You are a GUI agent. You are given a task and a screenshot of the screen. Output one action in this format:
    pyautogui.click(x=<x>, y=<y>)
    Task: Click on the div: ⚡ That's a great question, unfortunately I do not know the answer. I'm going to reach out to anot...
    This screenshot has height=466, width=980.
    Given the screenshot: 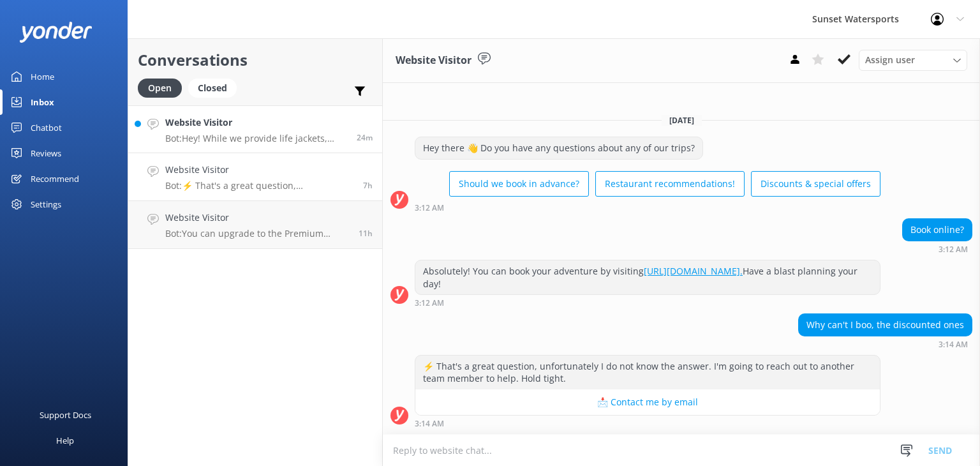 What is the action you would take?
    pyautogui.click(x=648, y=372)
    